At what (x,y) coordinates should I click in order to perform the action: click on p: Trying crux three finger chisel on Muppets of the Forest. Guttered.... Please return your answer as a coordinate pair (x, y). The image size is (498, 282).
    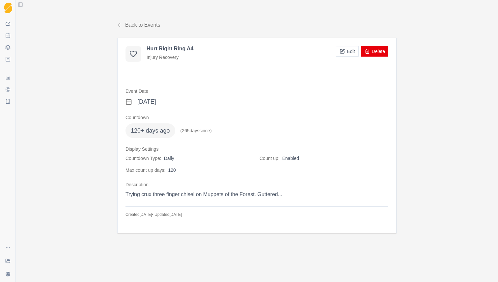
    Looking at the image, I should click on (257, 194).